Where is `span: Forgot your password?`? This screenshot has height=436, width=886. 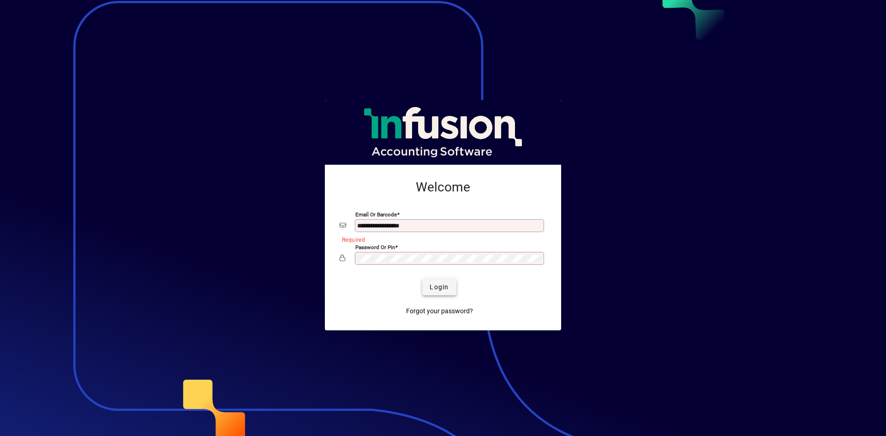
span: Forgot your password? is located at coordinates (439, 311).